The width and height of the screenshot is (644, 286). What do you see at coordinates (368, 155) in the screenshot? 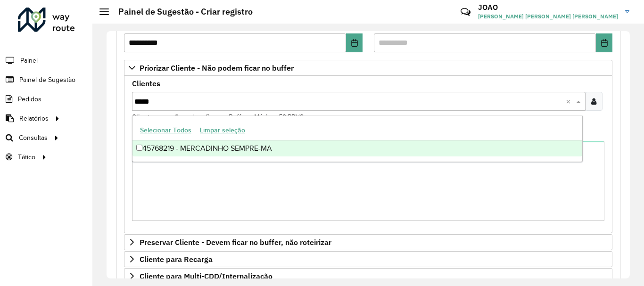
I see `div: Priorizar Cliente - Não podem ficar no buffer` at bounding box center [368, 155].